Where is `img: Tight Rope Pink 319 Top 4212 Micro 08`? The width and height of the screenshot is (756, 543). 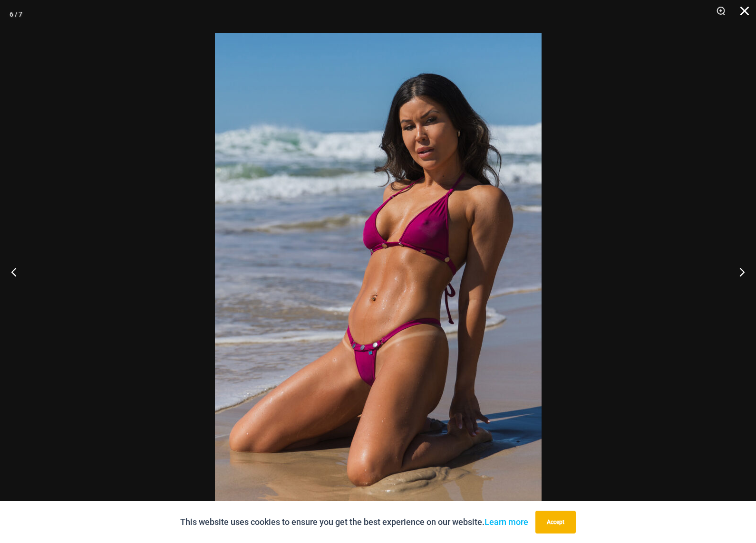
img: Tight Rope Pink 319 Top 4212 Micro 08 is located at coordinates (378, 277).